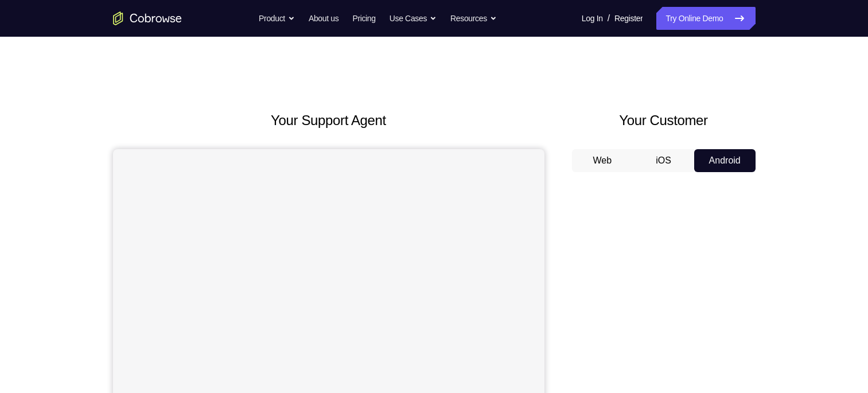 This screenshot has height=393, width=868. Describe the element at coordinates (277, 18) in the screenshot. I see `button: Product` at that location.